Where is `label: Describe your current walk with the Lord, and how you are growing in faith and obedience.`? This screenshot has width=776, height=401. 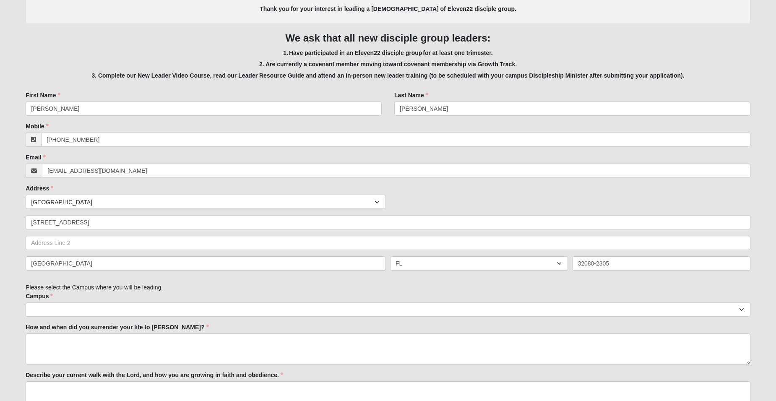 label: Describe your current walk with the Lord, and how you are growing in faith and obedience. is located at coordinates (154, 375).